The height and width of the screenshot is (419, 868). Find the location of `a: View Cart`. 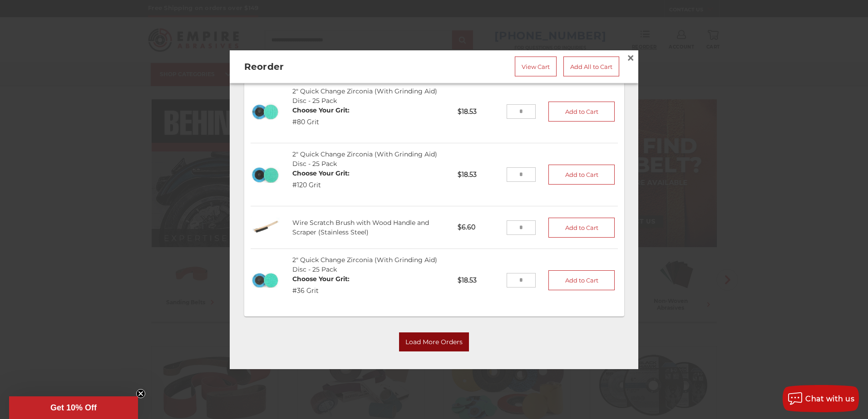

a: View Cart is located at coordinates (536, 67).